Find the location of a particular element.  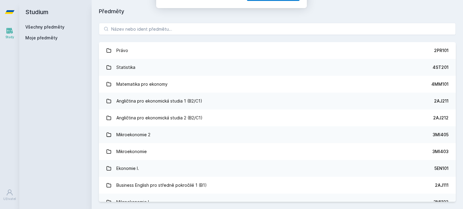

div: Angličtina pro ekonomická studia 1 (B2/C1) is located at coordinates (159, 101).